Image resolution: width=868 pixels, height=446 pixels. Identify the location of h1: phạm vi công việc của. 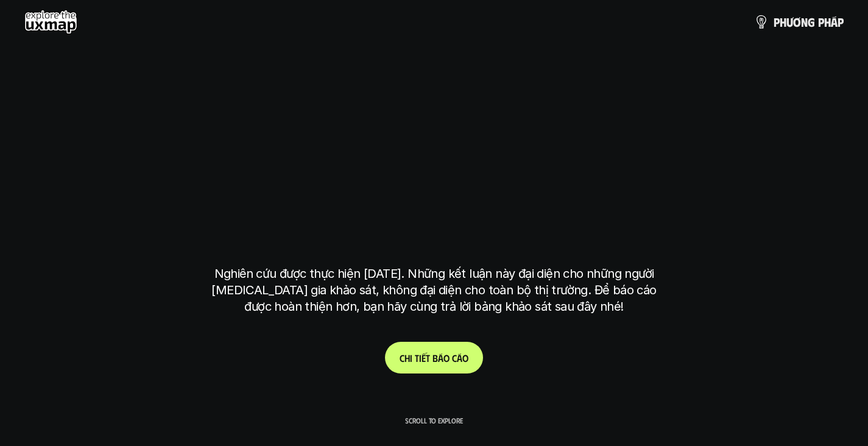
(434, 117).